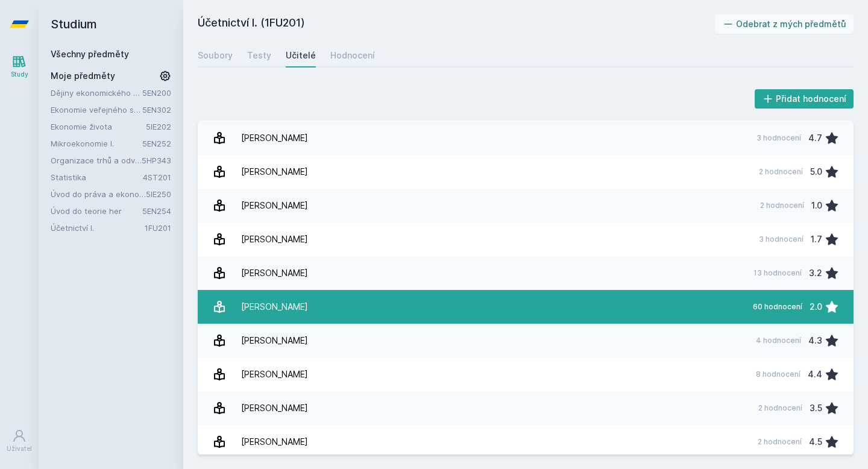 This screenshot has height=469, width=868. Describe the element at coordinates (83, 76) in the screenshot. I see `span: Moje předměty` at that location.